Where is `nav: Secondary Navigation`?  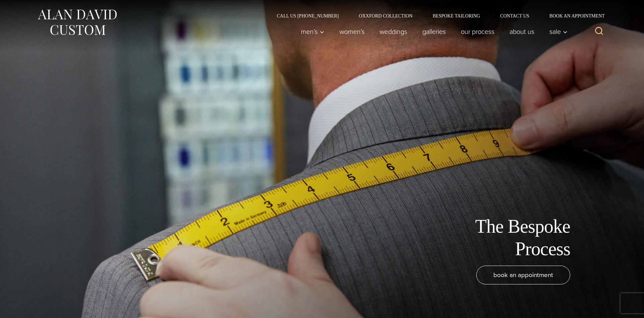
nav: Secondary Navigation is located at coordinates (437, 16).